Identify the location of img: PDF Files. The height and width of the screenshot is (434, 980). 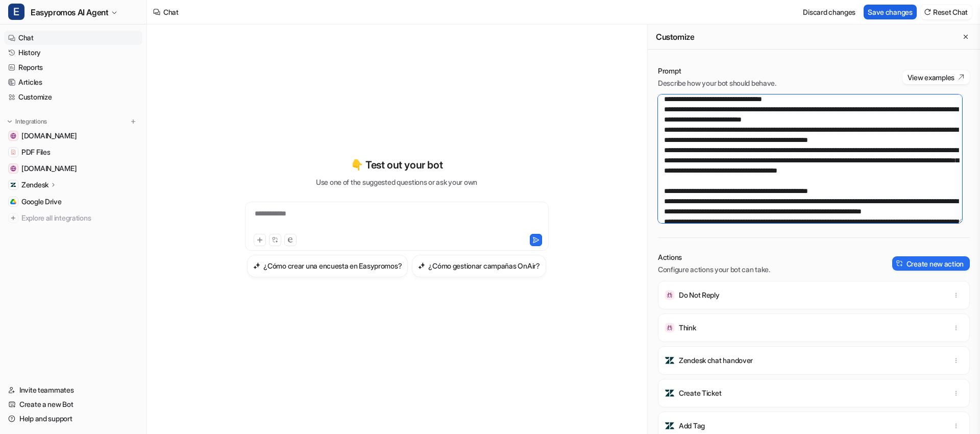
(13, 152).